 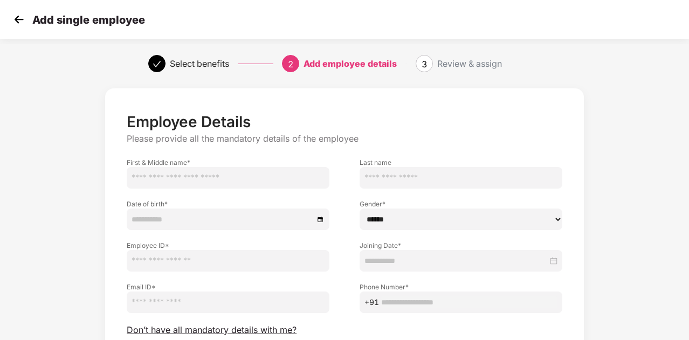 What do you see at coordinates (228, 287) in the screenshot?
I see `label: Email ID` at bounding box center [228, 287].